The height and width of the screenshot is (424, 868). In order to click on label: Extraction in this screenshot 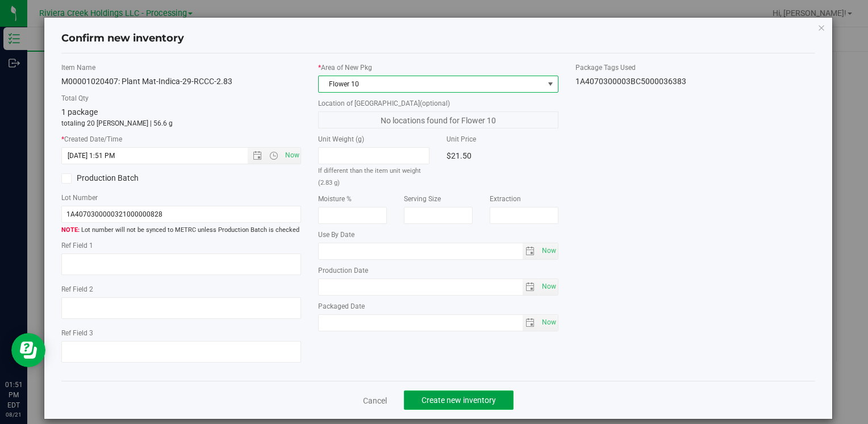, I will do `click(523, 199)`.